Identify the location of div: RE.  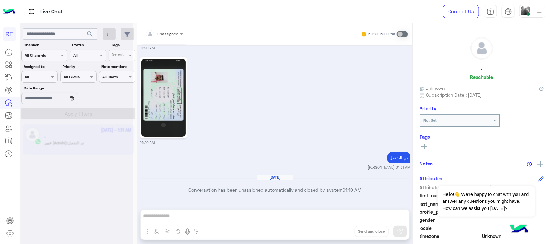
(9, 34).